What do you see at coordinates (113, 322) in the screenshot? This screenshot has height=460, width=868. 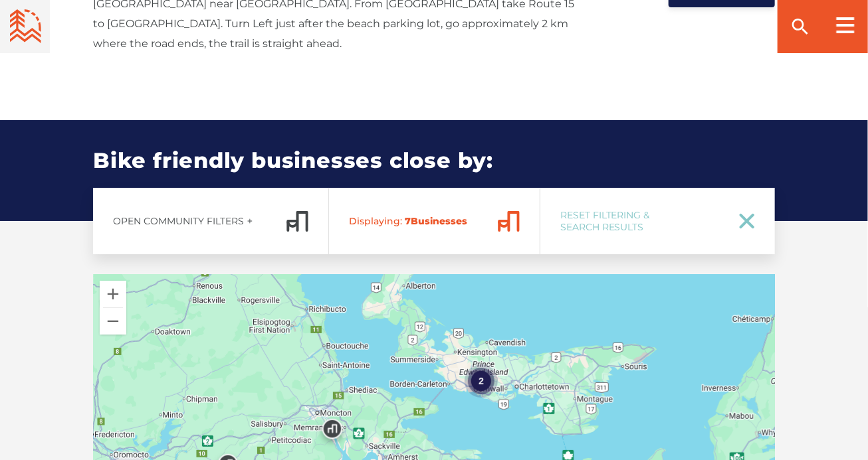 I see `button: Zoom out` at bounding box center [113, 322].